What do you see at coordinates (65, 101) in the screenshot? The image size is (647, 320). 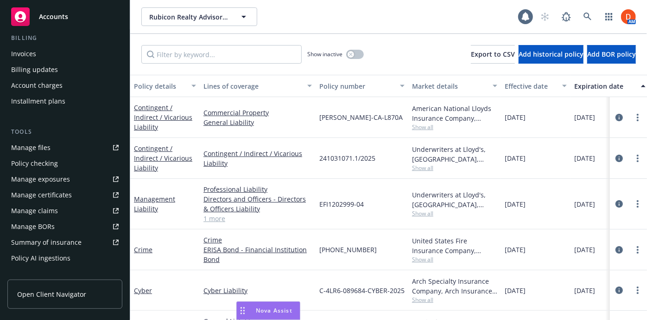 I see `a: Installment plans` at bounding box center [65, 101].